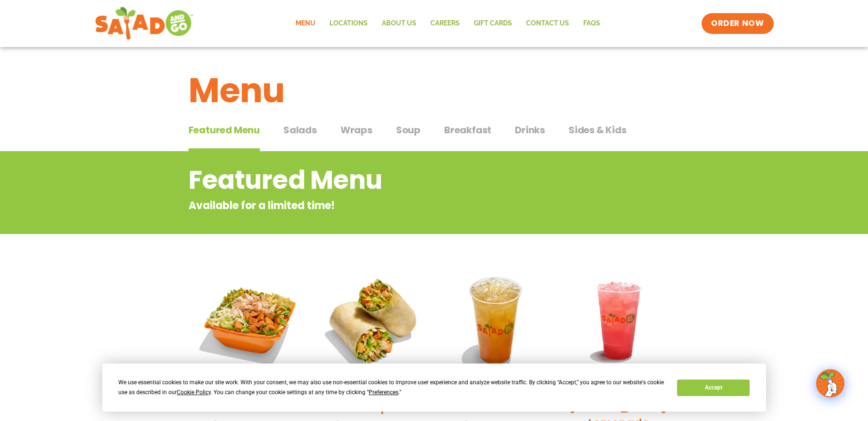 Image resolution: width=868 pixels, height=421 pixels. What do you see at coordinates (144, 24) in the screenshot?
I see `img: new-SAG-logo-768×292` at bounding box center [144, 24].